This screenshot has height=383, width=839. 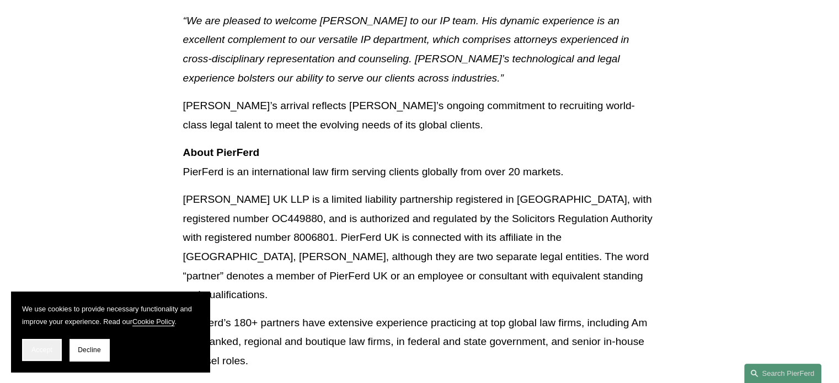 I want to click on strong: About PierFerd, so click(x=221, y=152).